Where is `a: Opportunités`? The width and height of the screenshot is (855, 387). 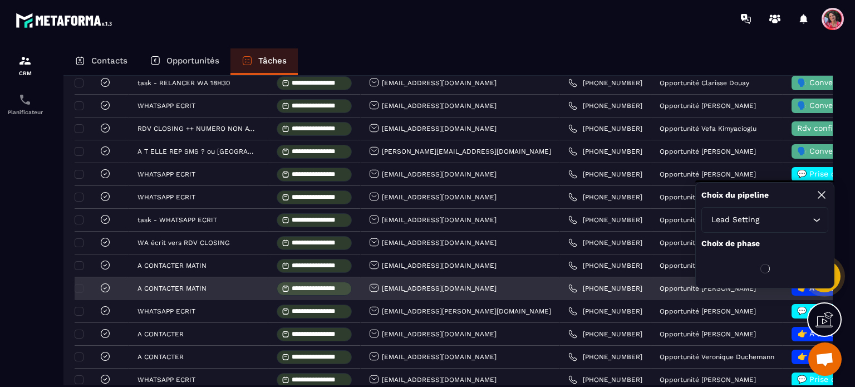
a: Opportunités is located at coordinates (184, 62).